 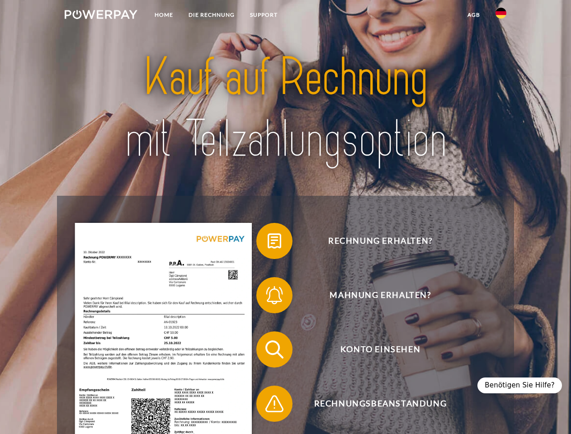 What do you see at coordinates (275, 241) in the screenshot?
I see `img: qb_bill.svg` at bounding box center [275, 241].